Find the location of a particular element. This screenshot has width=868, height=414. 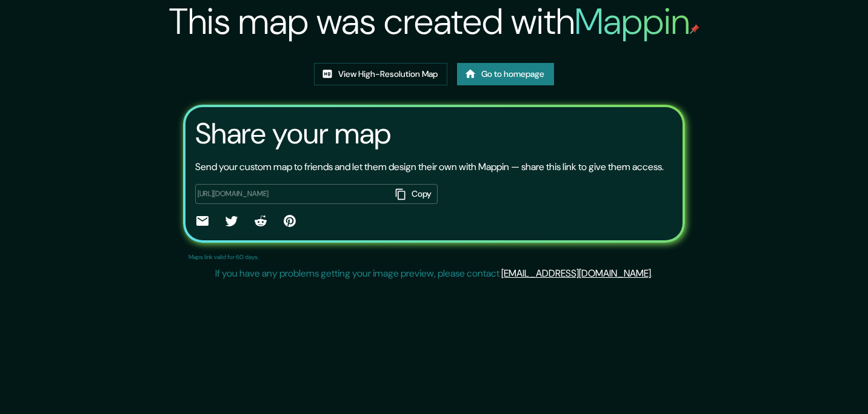

button: Copy is located at coordinates (414, 194).